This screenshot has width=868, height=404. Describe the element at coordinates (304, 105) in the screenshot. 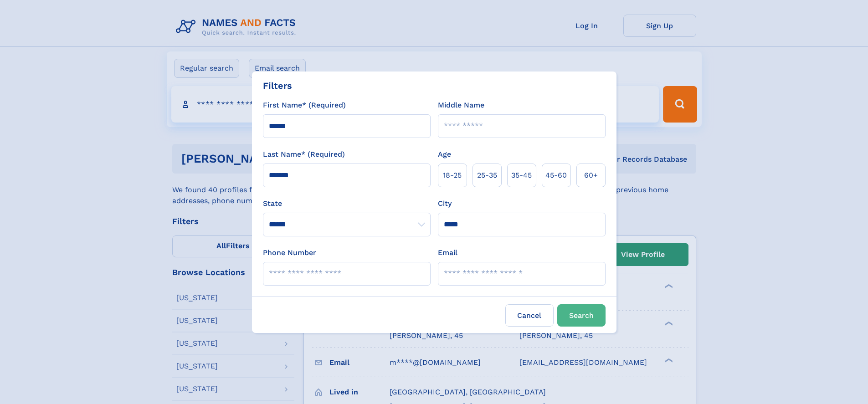

I see `label: First Name* (Required)` at that location.